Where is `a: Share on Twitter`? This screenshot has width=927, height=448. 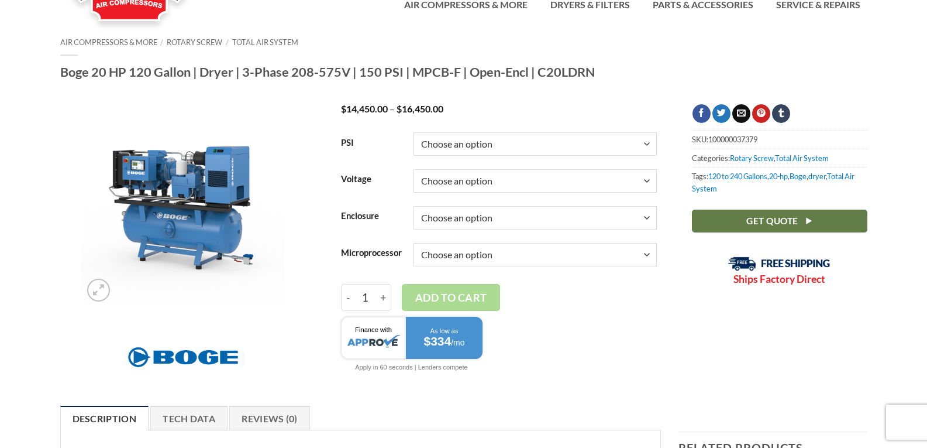 a: Share on Twitter is located at coordinates (721, 113).